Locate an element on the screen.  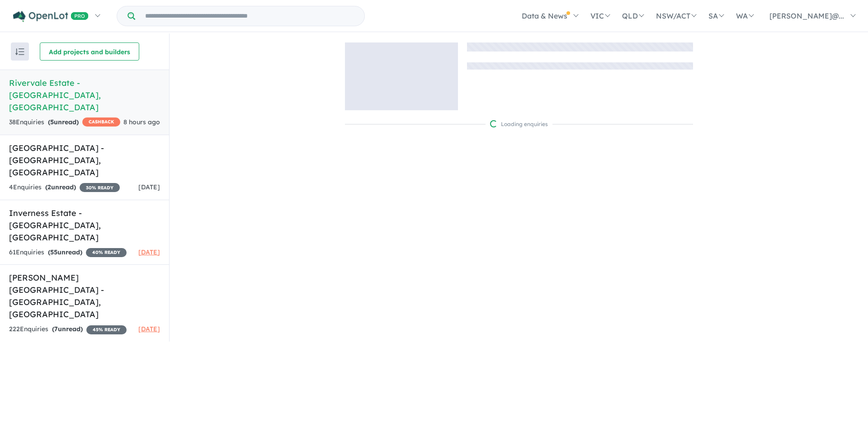
span: 5 is located at coordinates (52, 122).